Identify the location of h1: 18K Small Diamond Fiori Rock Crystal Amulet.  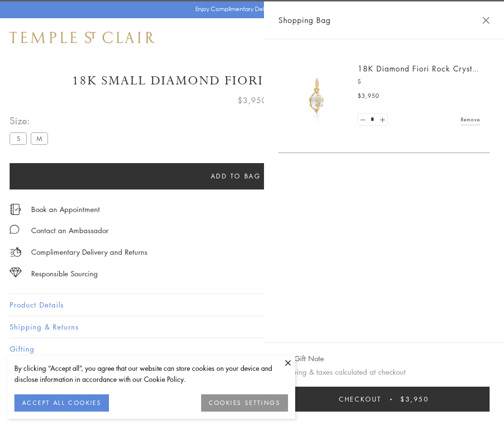
(252, 81).